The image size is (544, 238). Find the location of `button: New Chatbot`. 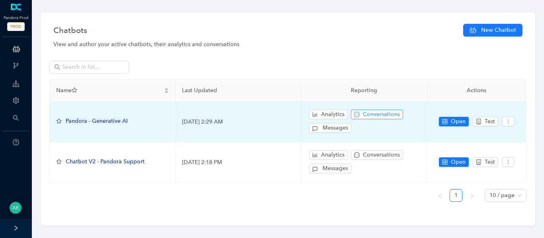

button: New Chatbot is located at coordinates (492, 30).